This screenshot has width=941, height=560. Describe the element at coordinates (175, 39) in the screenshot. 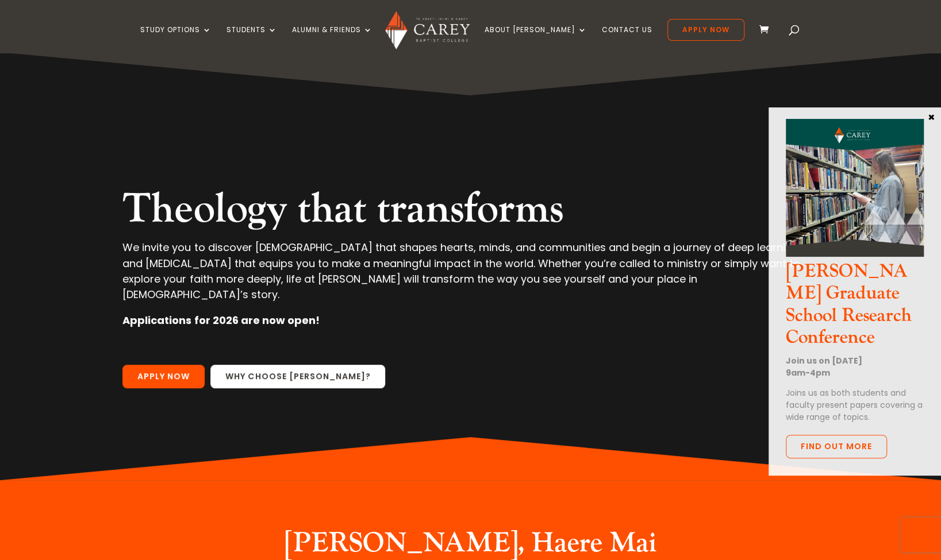

I see `a: Study Options` at that location.